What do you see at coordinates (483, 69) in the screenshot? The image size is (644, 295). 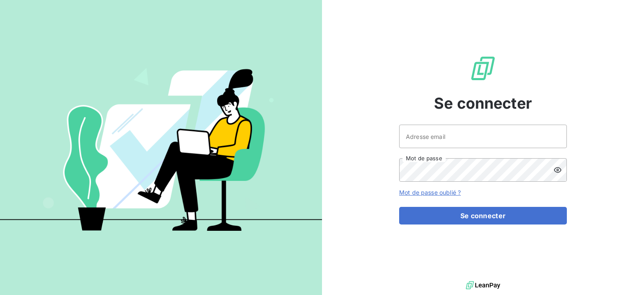 I see `img: Logo LeanPay` at bounding box center [483, 69].